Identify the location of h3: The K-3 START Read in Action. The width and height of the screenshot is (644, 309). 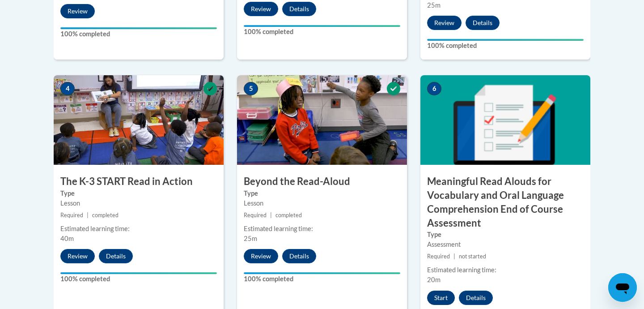
(139, 181).